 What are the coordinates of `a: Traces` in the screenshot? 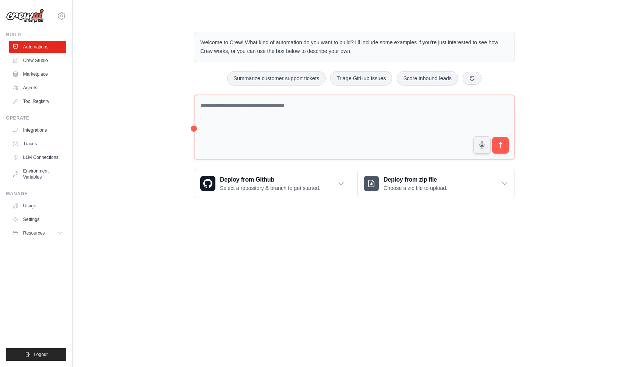 It's located at (37, 144).